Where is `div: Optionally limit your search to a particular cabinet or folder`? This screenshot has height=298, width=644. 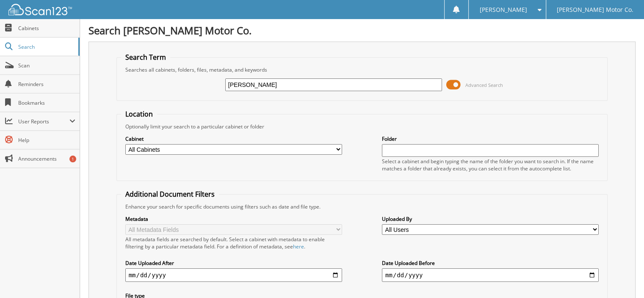
div: Optionally limit your search to a particular cabinet or folder is located at coordinates (362, 126).